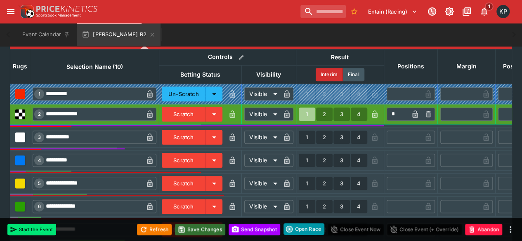 The image size is (522, 241). Describe the element at coordinates (432, 12) in the screenshot. I see `button: Connected to PK` at that location.